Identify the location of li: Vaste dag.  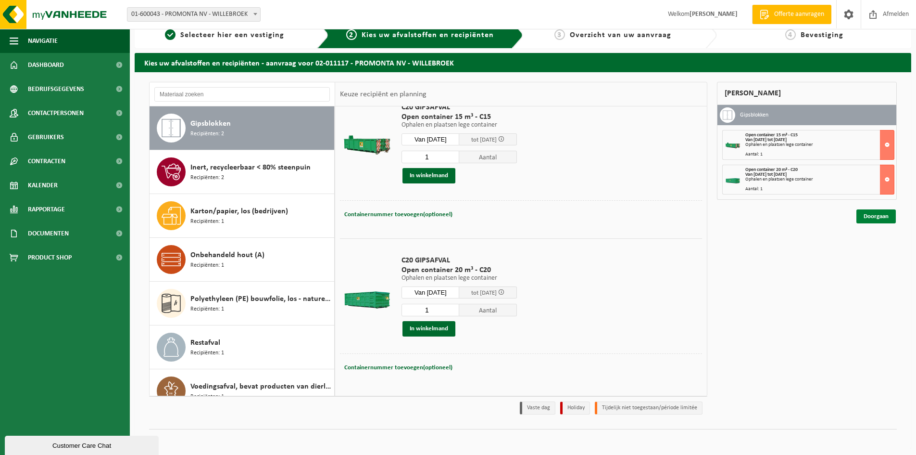
(538, 407).